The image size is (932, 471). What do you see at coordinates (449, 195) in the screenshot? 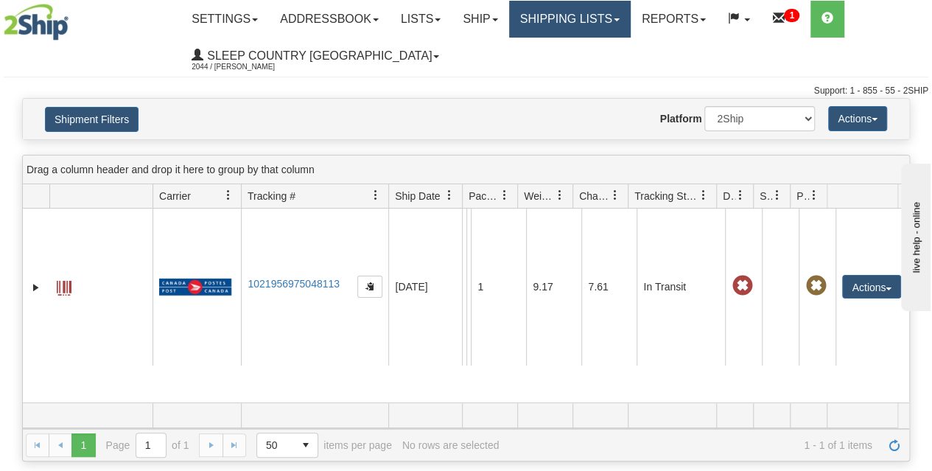
I see `a: Ship Date filter column settings` at bounding box center [449, 195].